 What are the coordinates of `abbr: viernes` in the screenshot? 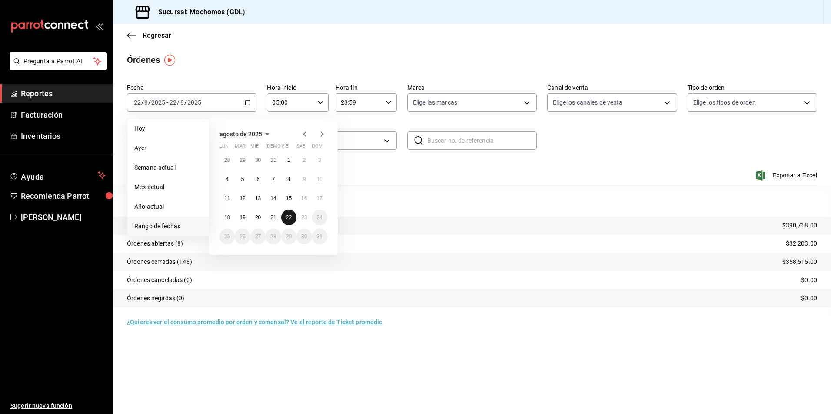 It's located at (285, 148).